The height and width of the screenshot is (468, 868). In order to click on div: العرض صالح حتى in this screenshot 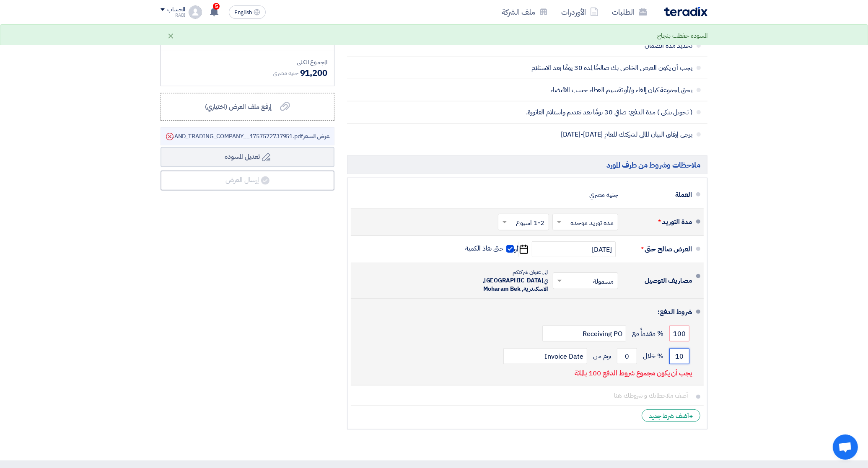, I will do `click(658, 249)`.